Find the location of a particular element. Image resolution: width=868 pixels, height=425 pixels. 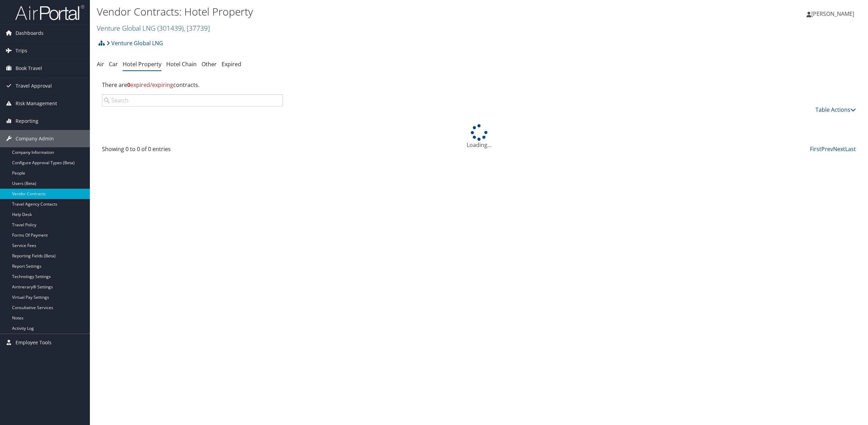

span: Book Travel is located at coordinates (28, 68).